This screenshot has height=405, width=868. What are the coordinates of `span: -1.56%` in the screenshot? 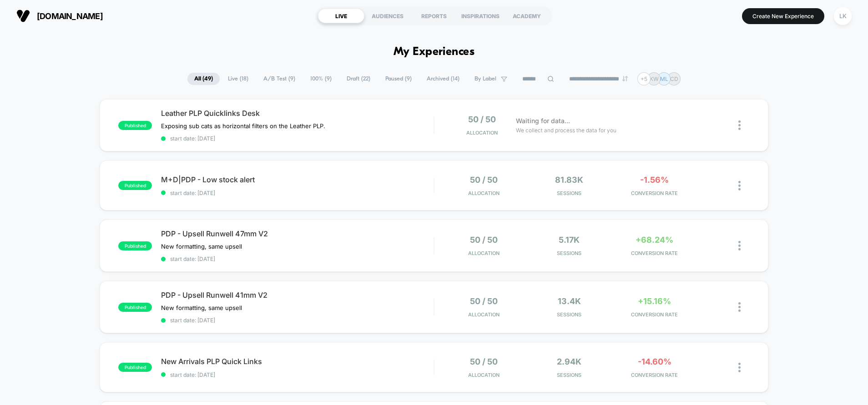 It's located at (654, 179).